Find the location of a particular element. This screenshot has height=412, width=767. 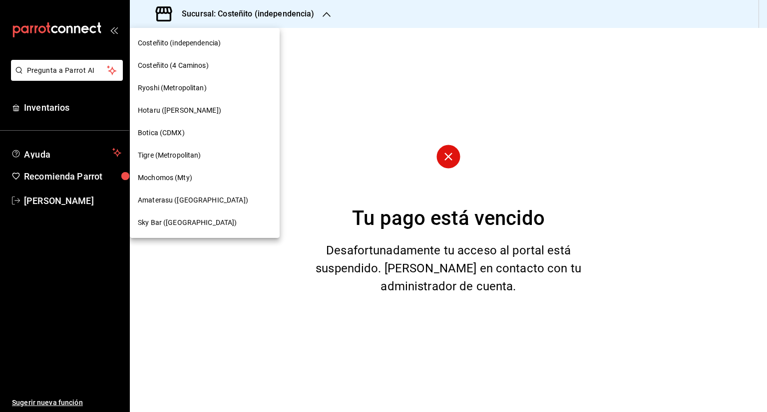

div: Ryoshi (Metropolitan) is located at coordinates (205, 88).